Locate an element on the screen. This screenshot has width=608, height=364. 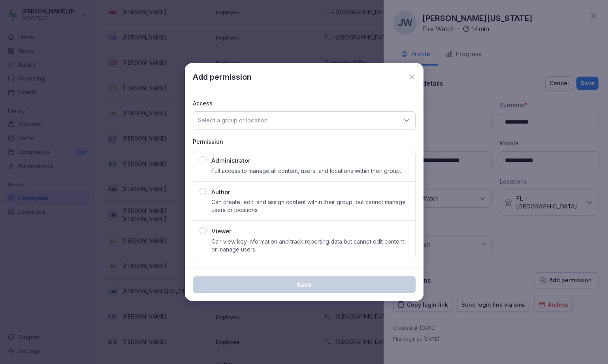
p: Select a group or location is located at coordinates (233, 120).